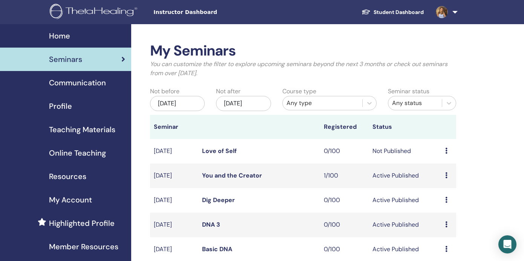  I want to click on label: Not before, so click(165, 91).